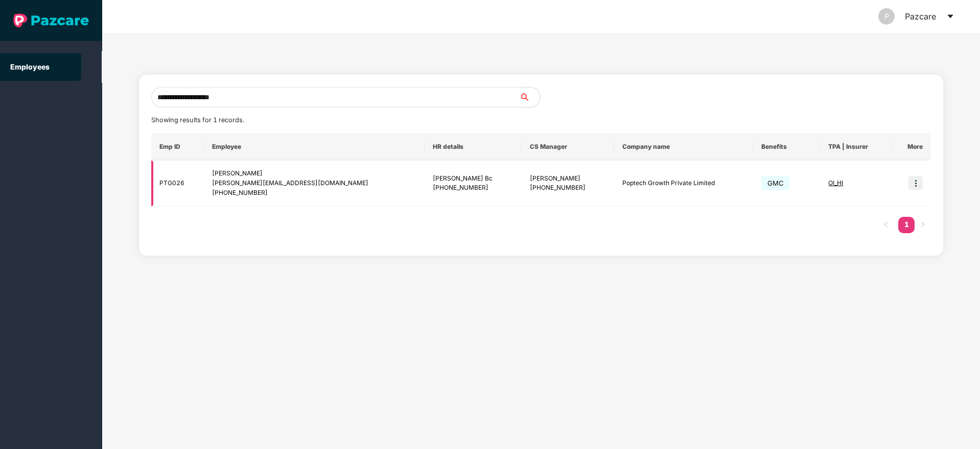 This screenshot has height=449, width=980. I want to click on span: OI_HI, so click(835, 183).